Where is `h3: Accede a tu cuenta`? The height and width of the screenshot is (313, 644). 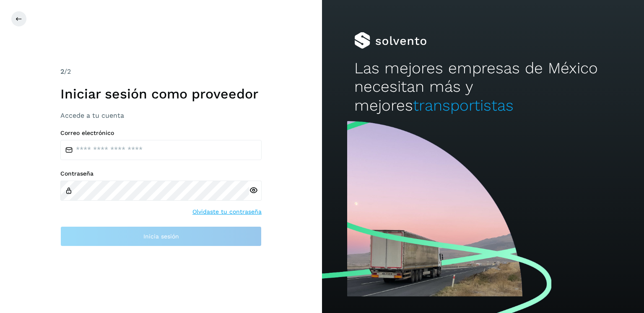 h3: Accede a tu cuenta is located at coordinates (161, 115).